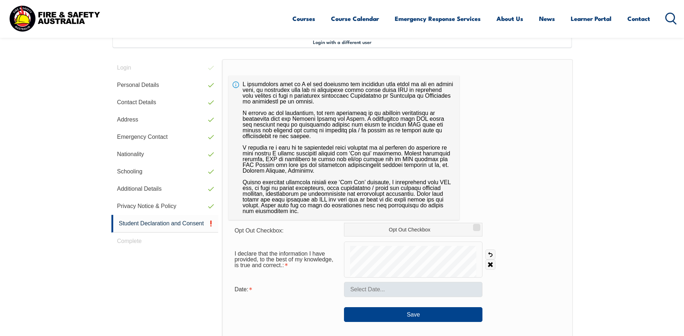  What do you see at coordinates (165, 206) in the screenshot?
I see `a: Privacy Notice & Policy` at bounding box center [165, 206].